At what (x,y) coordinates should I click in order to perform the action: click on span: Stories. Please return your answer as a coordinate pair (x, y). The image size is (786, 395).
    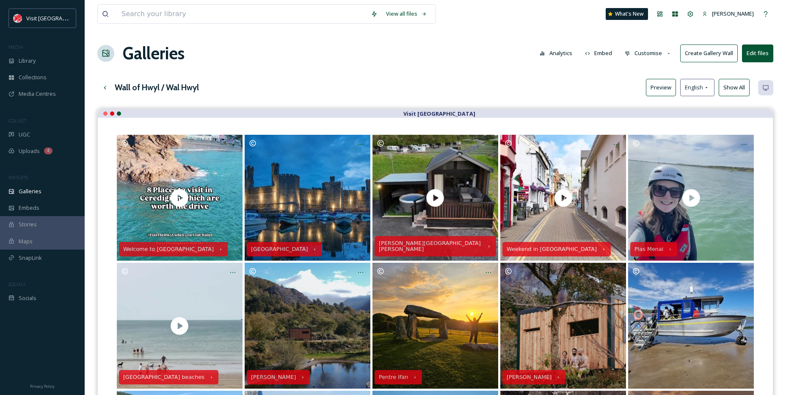
    Looking at the image, I should click on (28, 224).